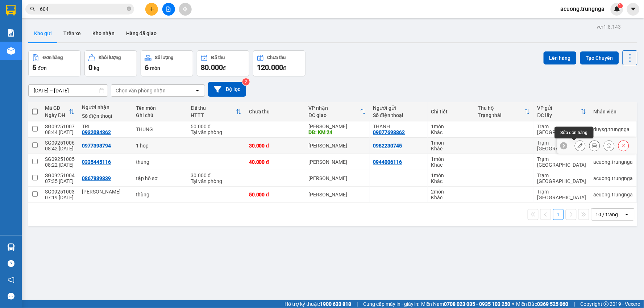  I want to click on div: anh khánh, so click(105, 192).